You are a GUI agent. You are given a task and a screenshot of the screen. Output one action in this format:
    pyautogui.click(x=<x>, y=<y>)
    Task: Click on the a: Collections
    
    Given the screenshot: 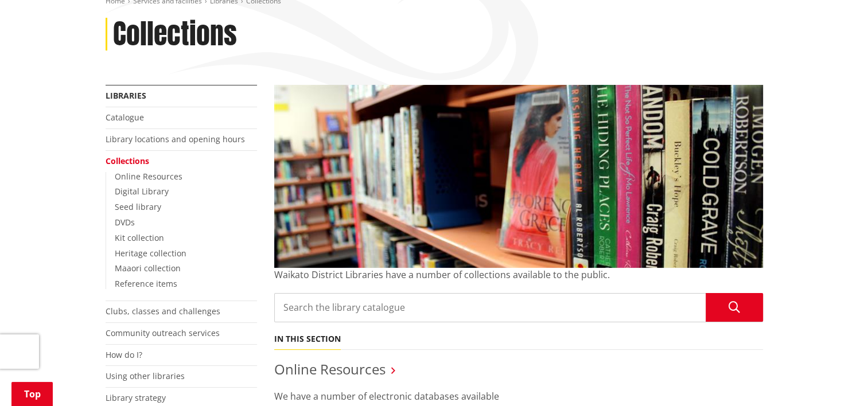 What is the action you would take?
    pyautogui.click(x=127, y=160)
    